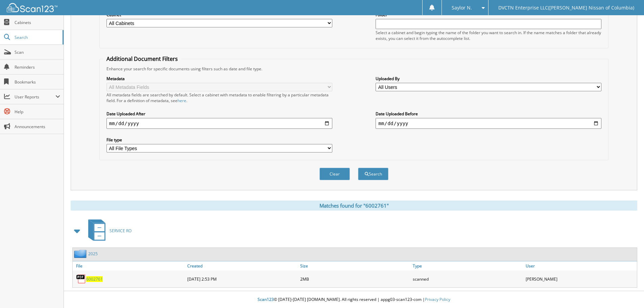  Describe the element at coordinates (37, 67) in the screenshot. I see `span: Reminders` at that location.